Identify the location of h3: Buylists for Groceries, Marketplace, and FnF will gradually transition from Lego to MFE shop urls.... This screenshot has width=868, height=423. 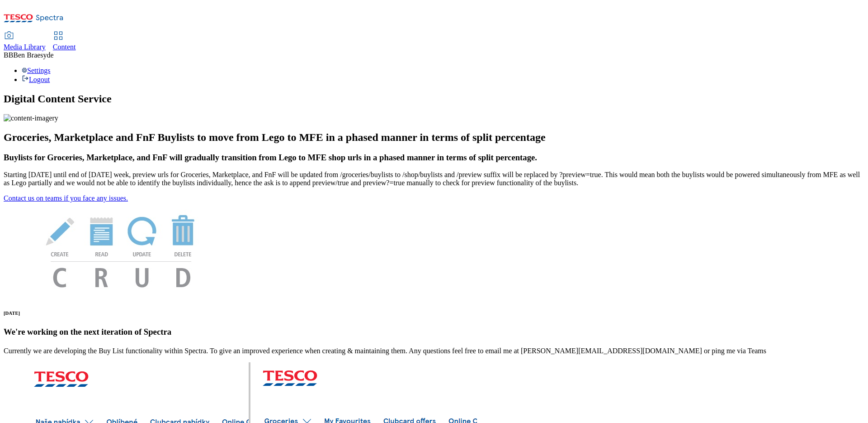
(434, 157).